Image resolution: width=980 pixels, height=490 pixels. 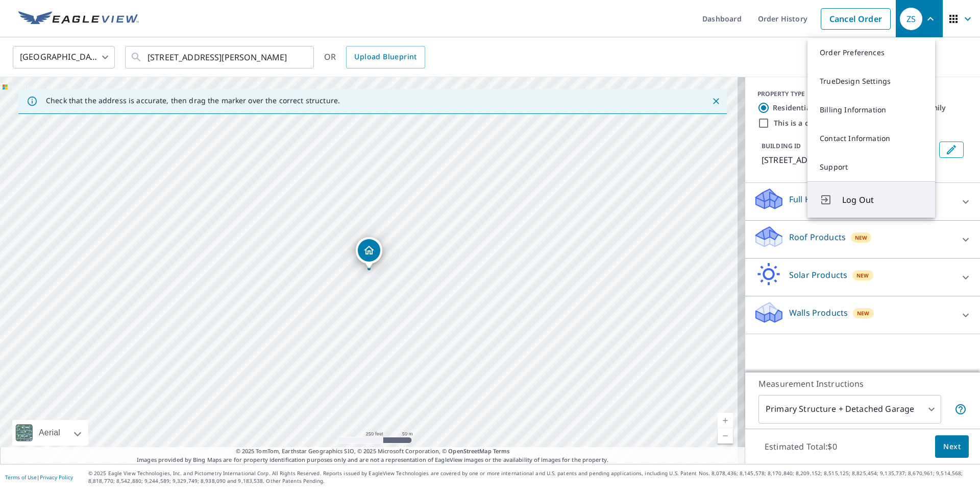 I want to click on div: Full House ProductsNew, so click(x=863, y=201).